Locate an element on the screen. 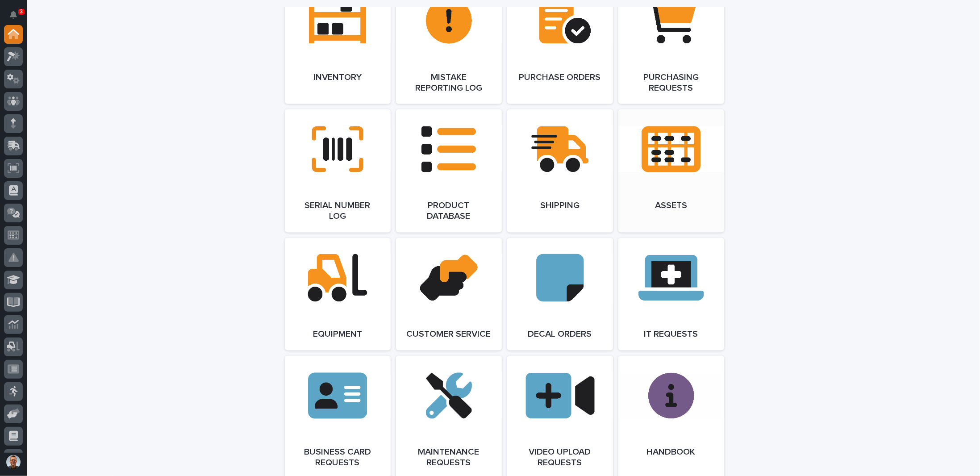 This screenshot has height=476, width=980. a: Product Database is located at coordinates (449, 171).